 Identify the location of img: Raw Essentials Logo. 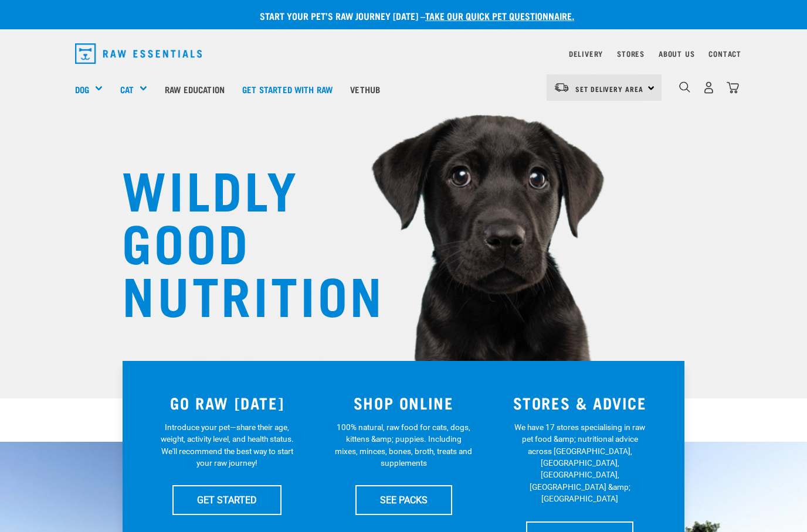
(138, 53).